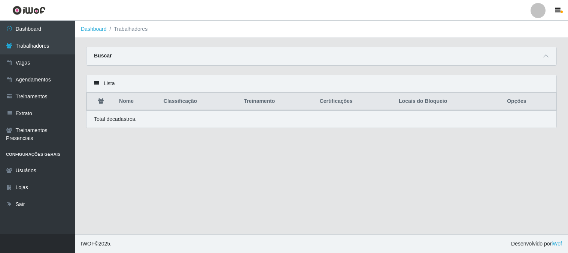  I want to click on strong: Buscar, so click(103, 55).